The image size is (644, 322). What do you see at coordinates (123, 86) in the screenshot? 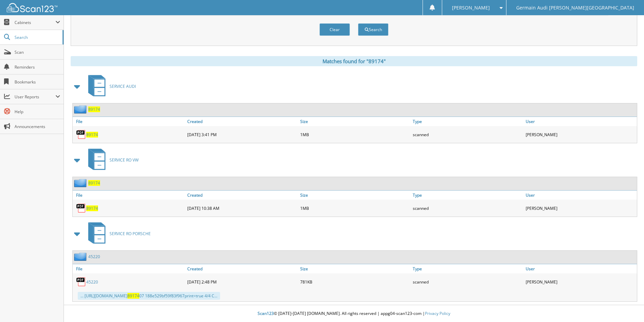
I see `span: SERVICE AUDI` at bounding box center [123, 86].